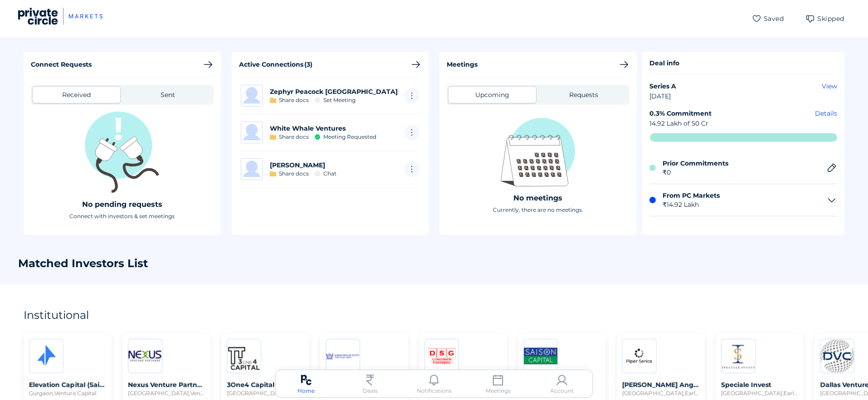  I want to click on img: notifications.svg, so click(434, 380).